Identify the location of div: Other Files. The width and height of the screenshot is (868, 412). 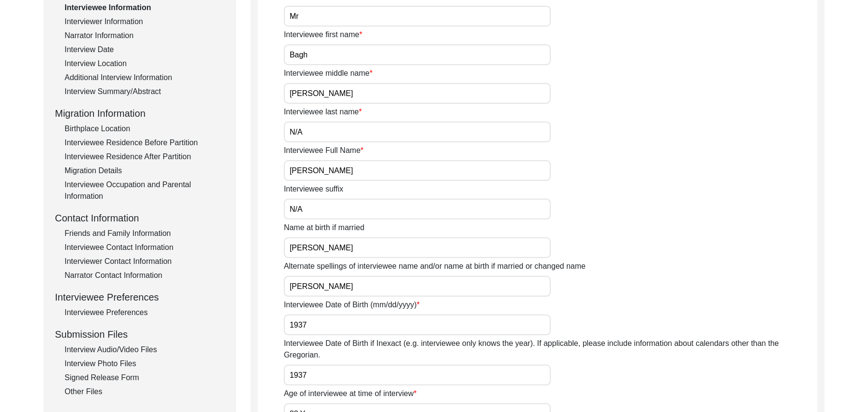
(144, 392).